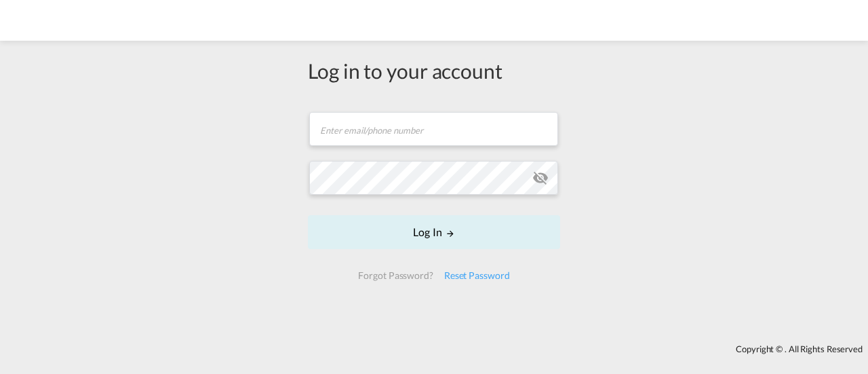 The image size is (868, 374). What do you see at coordinates (434, 129) in the screenshot?
I see `input: Enter email/phone number` at bounding box center [434, 129].